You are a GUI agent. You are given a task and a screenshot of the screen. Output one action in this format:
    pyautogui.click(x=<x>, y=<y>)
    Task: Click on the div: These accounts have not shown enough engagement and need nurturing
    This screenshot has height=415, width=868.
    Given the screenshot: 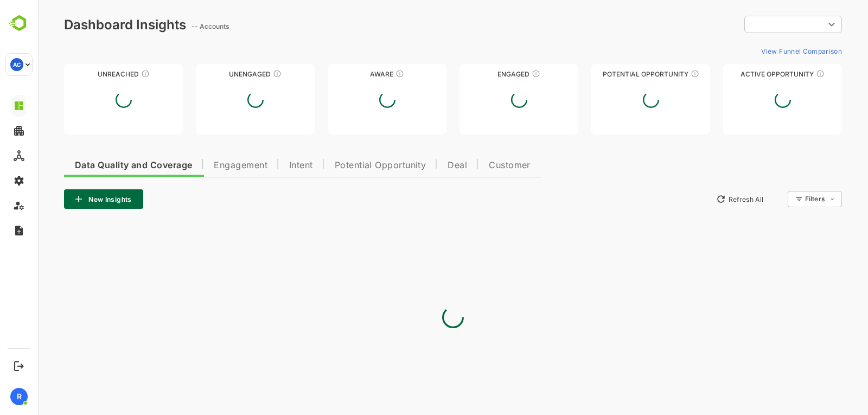 What is the action you would take?
    pyautogui.click(x=239, y=74)
    